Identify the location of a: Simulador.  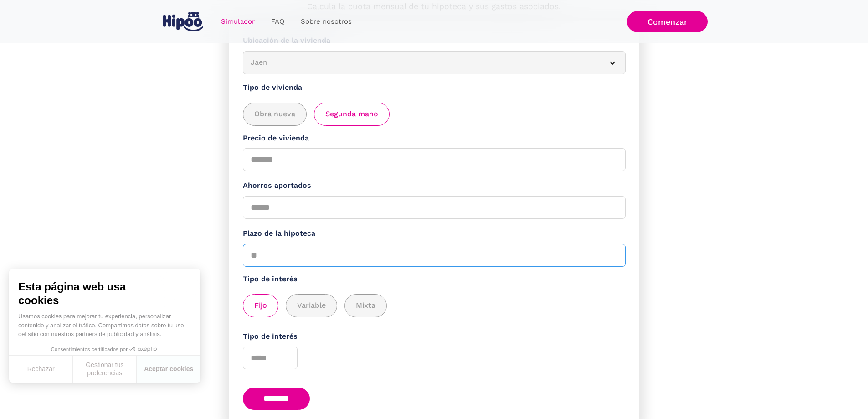
(238, 22).